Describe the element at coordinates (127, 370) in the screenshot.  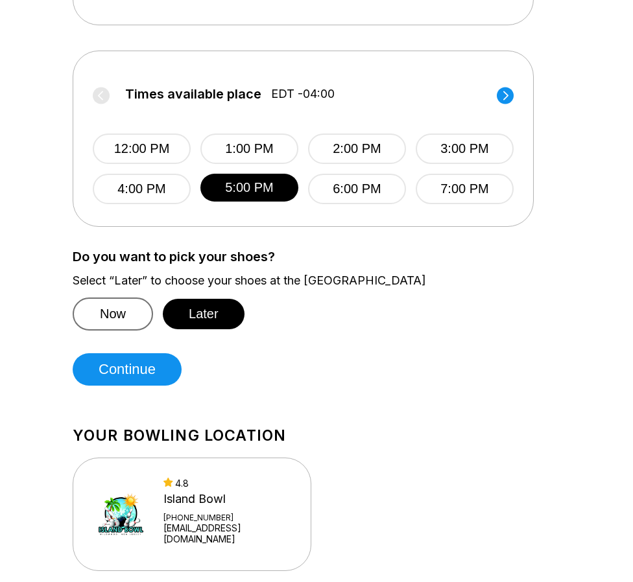
I see `button: Continue` at that location.